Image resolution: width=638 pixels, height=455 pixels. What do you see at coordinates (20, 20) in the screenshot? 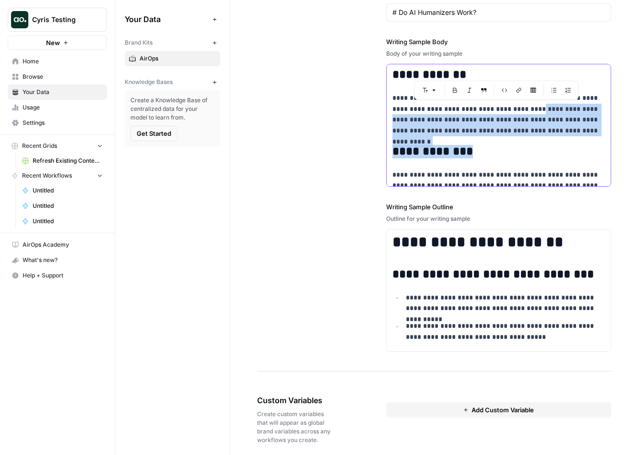
I see `img: Cyris Testing Logo` at bounding box center [20, 20].